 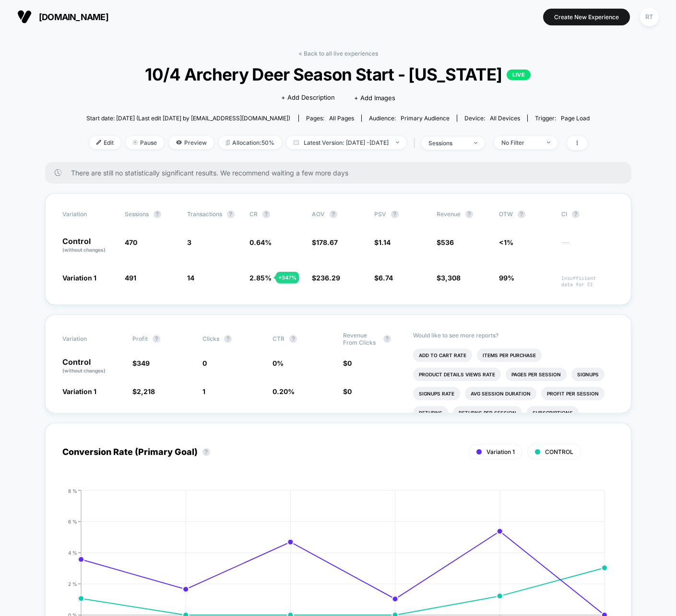 What do you see at coordinates (330, 118) in the screenshot?
I see `div: Pages:` at bounding box center [330, 118].